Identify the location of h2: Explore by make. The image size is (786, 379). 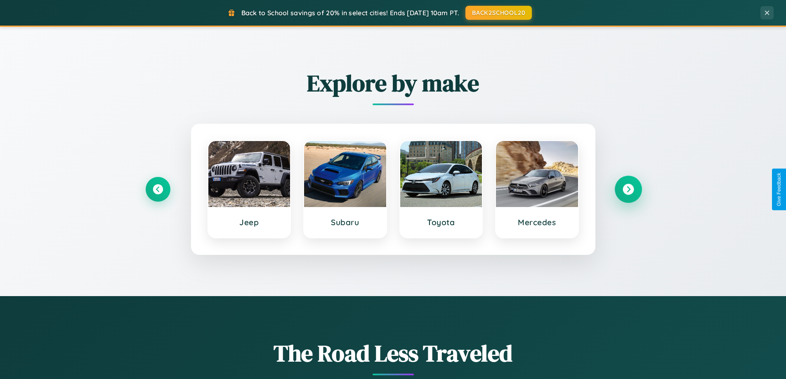
(393, 83).